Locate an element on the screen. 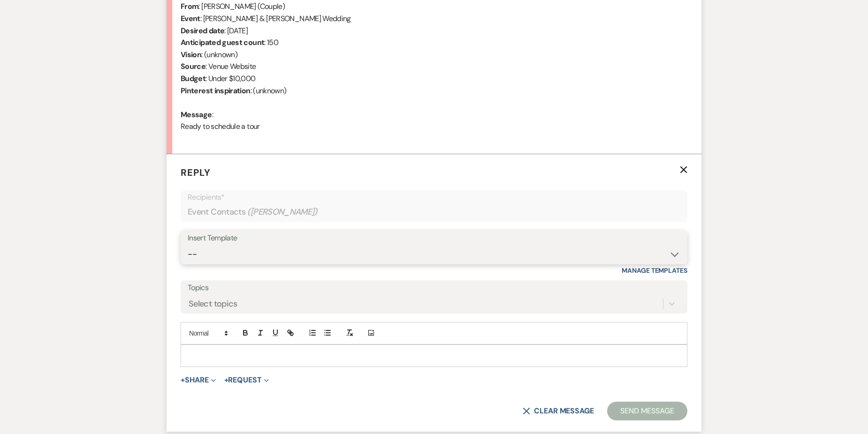 The width and height of the screenshot is (868, 434). b: Source is located at coordinates (193, 66).